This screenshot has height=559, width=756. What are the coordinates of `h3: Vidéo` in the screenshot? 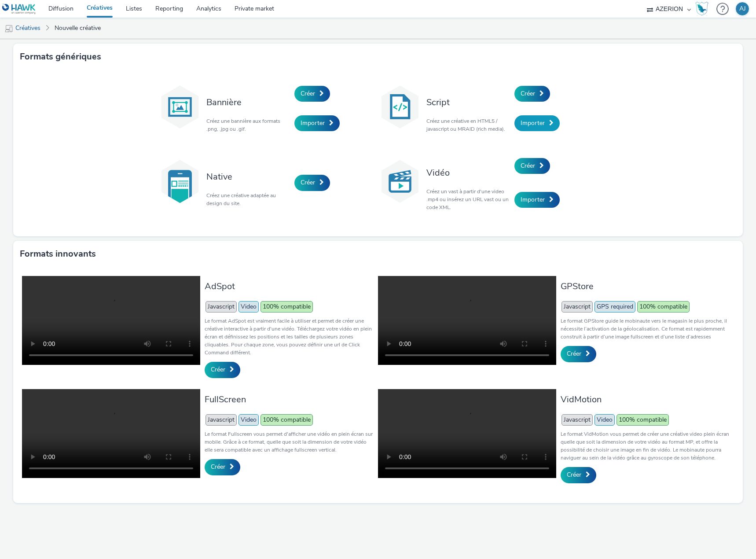 It's located at (468, 172).